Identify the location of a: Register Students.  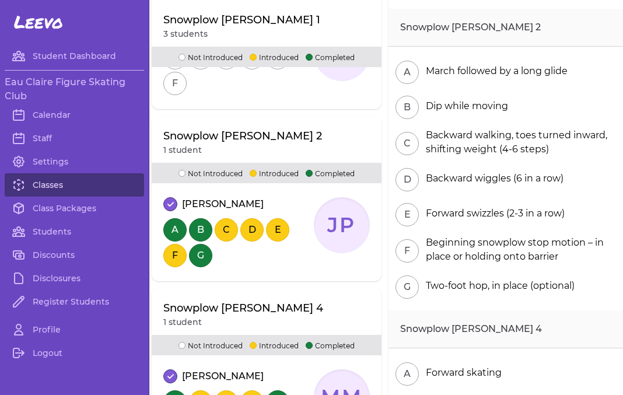
(74, 302).